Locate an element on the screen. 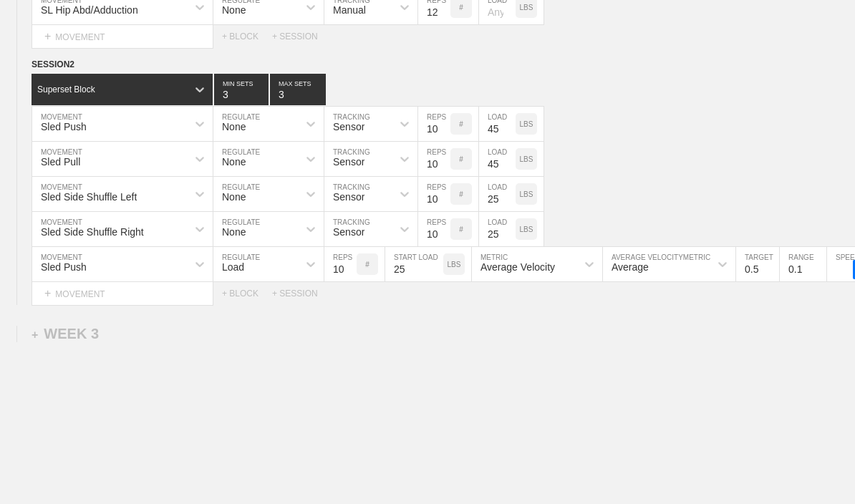 Image resolution: width=855 pixels, height=504 pixels. div: WEEK 3 is located at coordinates (65, 334).